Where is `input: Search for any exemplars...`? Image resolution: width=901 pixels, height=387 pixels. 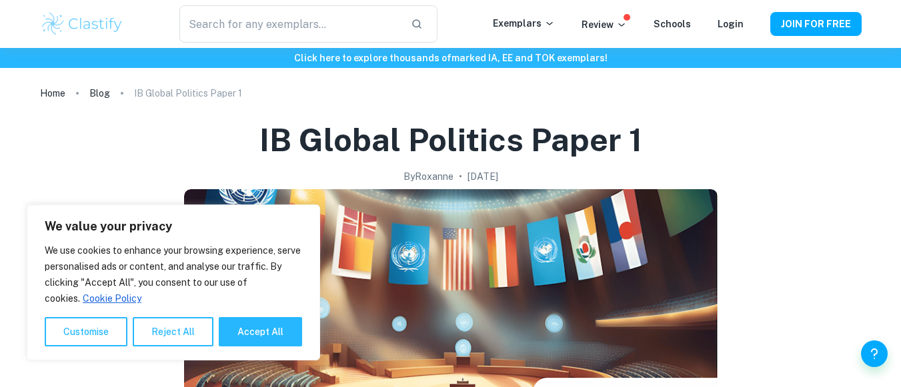
input: Search for any exemplars... is located at coordinates (289, 24).